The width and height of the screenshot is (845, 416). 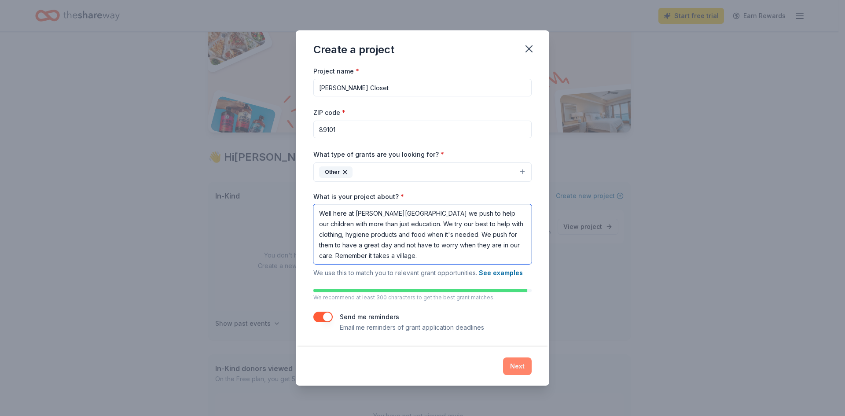 I want to click on p: Email me reminders of grant application deadlines, so click(x=412, y=327).